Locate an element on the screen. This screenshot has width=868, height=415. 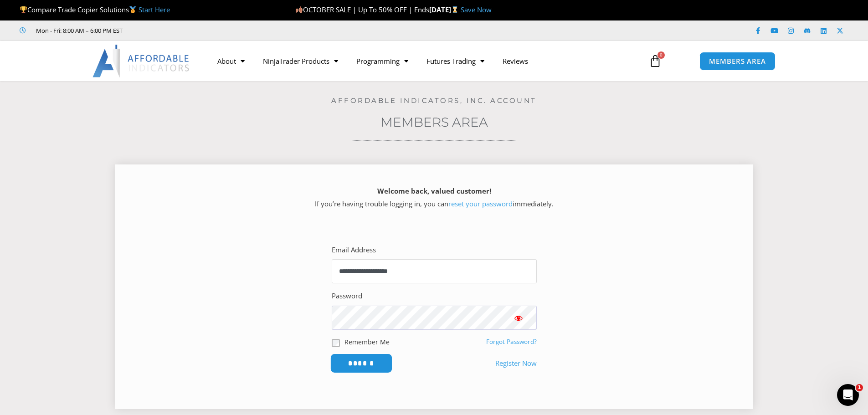
label: Password is located at coordinates (347, 296).